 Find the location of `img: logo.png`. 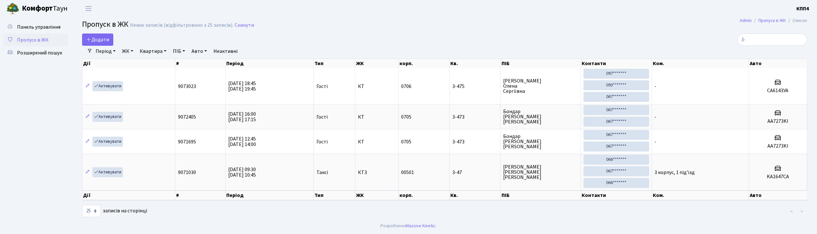

img: logo.png is located at coordinates (13, 9).